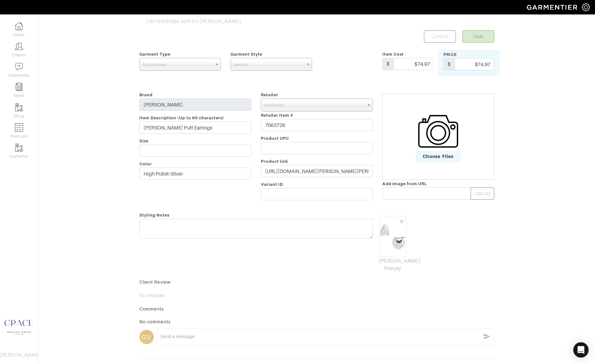 This screenshot has width=595, height=364. I want to click on span: Size, so click(144, 141).